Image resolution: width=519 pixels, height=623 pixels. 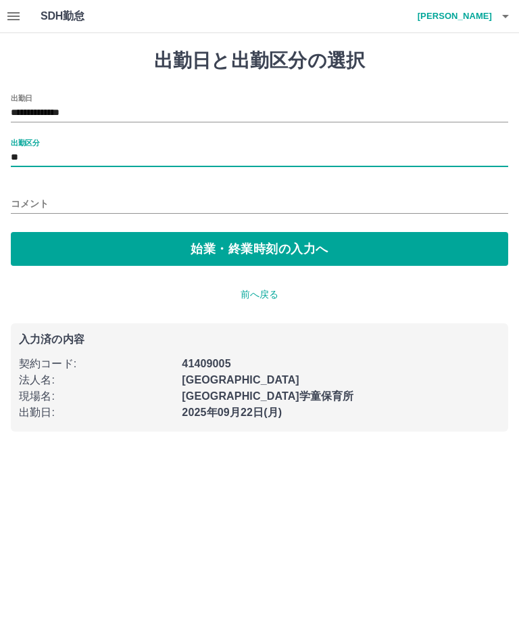 I want to click on b: 41409005, so click(x=206, y=363).